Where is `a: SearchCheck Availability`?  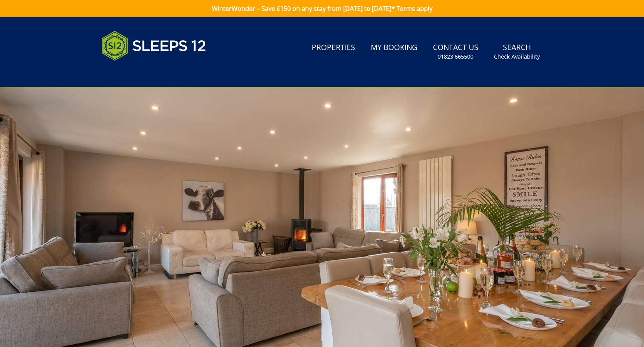
a: SearchCheck Availability is located at coordinates (517, 52).